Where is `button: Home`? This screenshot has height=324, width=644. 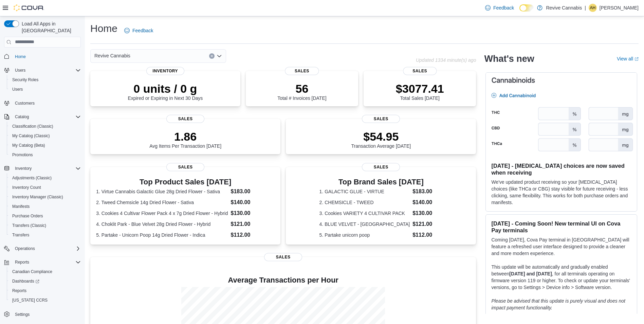
button: Home is located at coordinates (42, 57).